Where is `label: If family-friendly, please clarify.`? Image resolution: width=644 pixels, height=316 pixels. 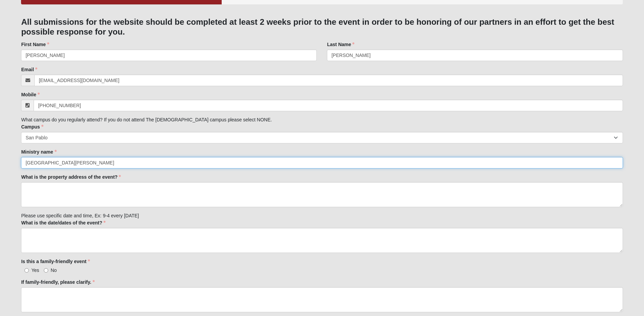
label: If family-friendly, please clarify. is located at coordinates (58, 282).